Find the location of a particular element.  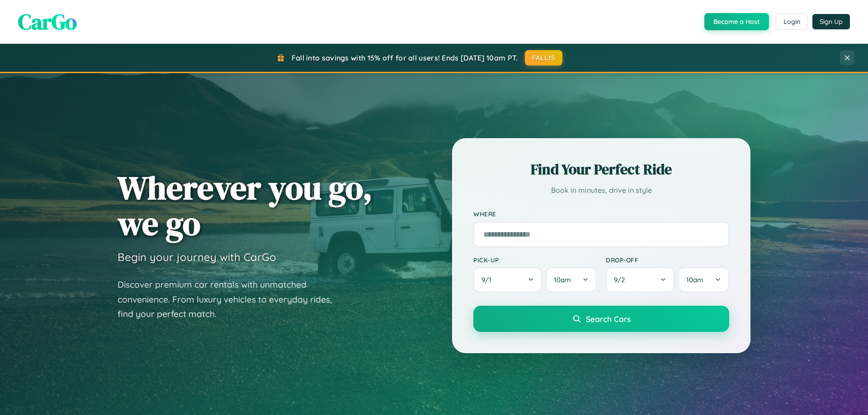

span: 9 / 2 is located at coordinates (622, 279).